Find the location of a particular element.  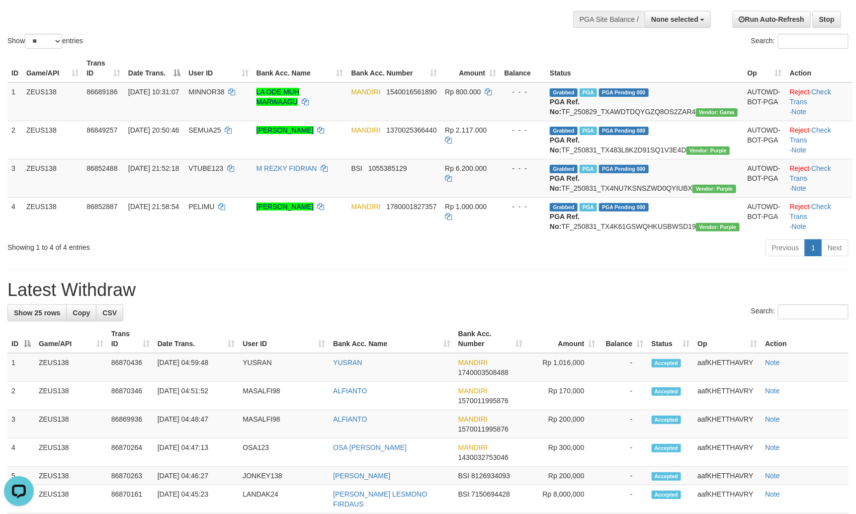

th: ID: activate to sort column descending is located at coordinates (21, 339).